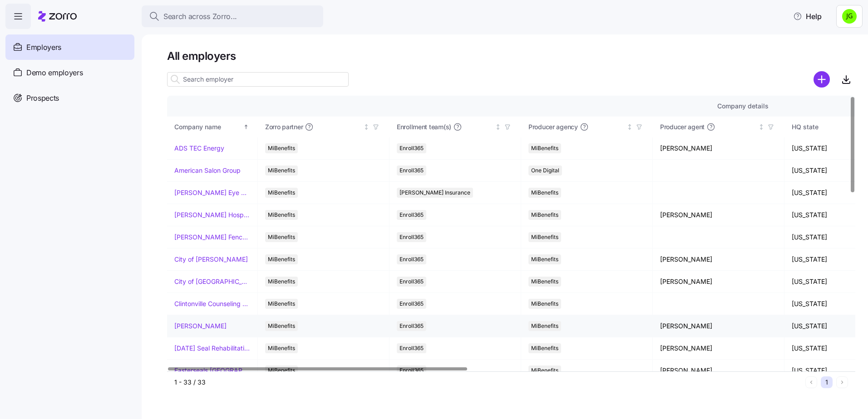  What do you see at coordinates (807, 17) in the screenshot?
I see `span: Help` at bounding box center [807, 17].